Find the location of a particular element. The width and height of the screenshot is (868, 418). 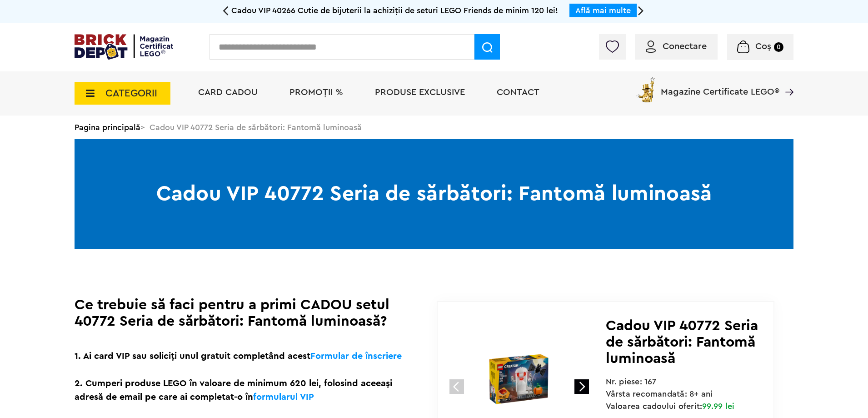

span: Magazine Certificate LEGO® is located at coordinates (720, 86).